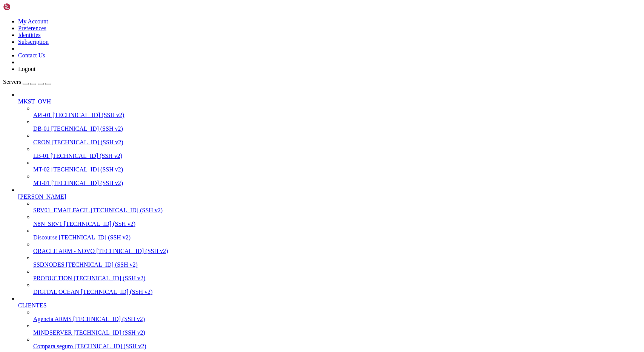  What do you see at coordinates (56, 291) in the screenshot?
I see `span: DIGITAL OCEAN` at bounding box center [56, 291].